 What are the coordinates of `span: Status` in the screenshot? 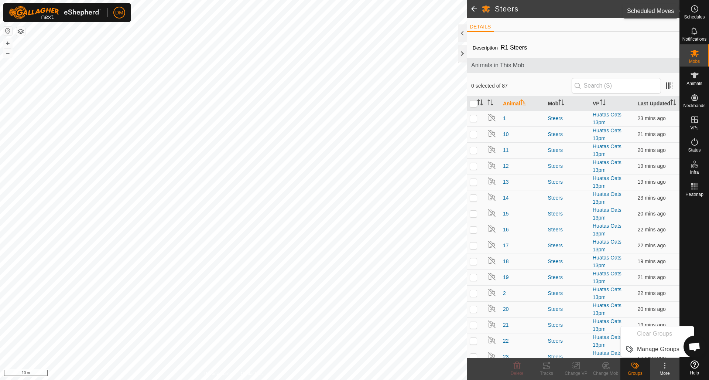 It's located at (695, 150).